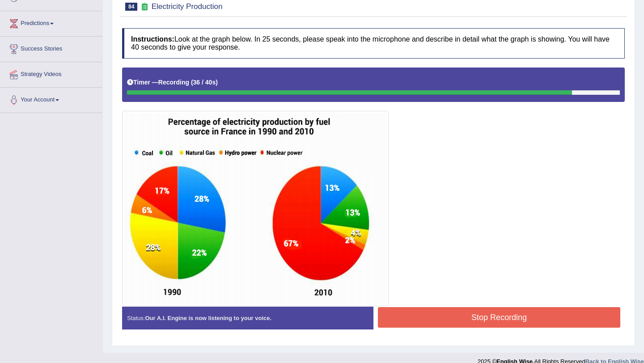 The height and width of the screenshot is (363, 644). What do you see at coordinates (51, 48) in the screenshot?
I see `a: Success Stories` at bounding box center [51, 48].